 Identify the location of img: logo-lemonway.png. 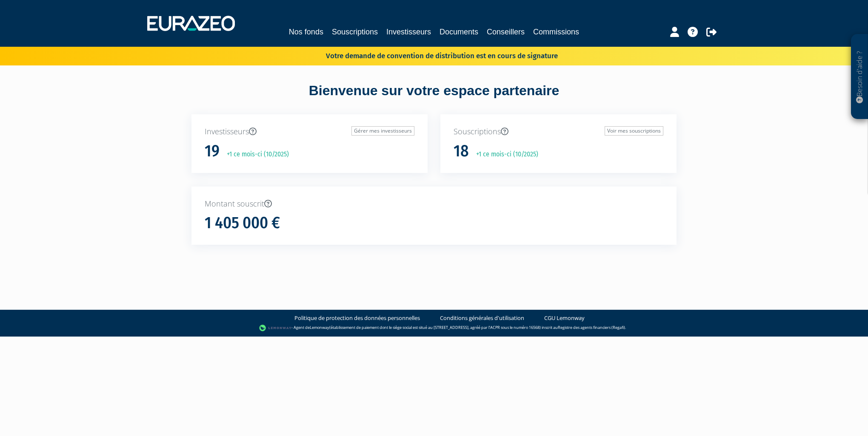
(276, 328).